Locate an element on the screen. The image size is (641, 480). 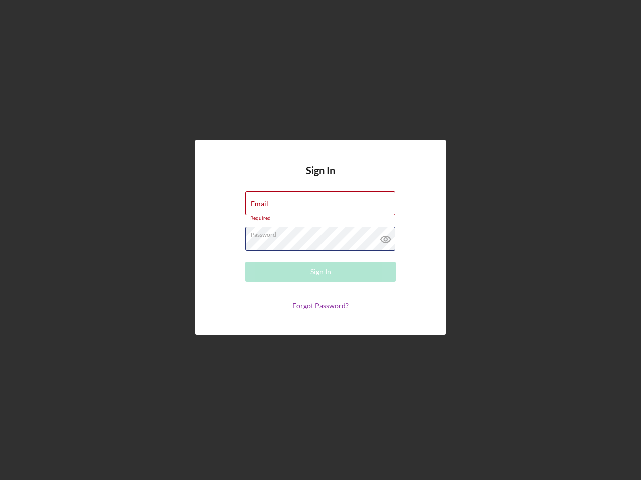
div: Required is located at coordinates (320, 219).